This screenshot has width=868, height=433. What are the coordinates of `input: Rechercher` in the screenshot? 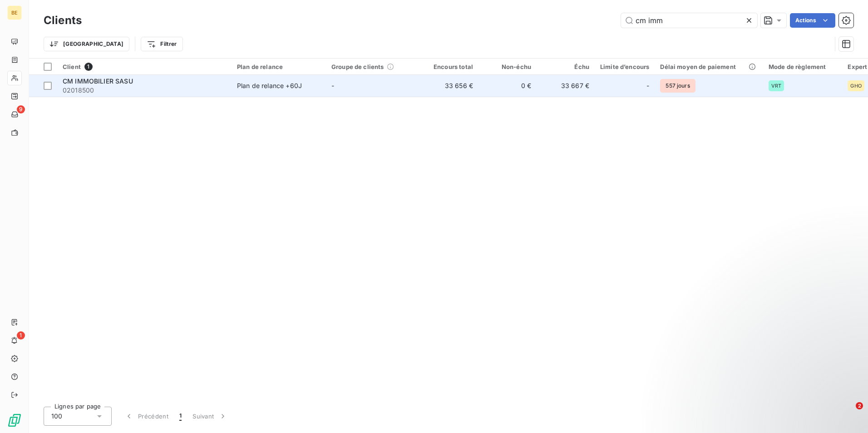 It's located at (689, 21).